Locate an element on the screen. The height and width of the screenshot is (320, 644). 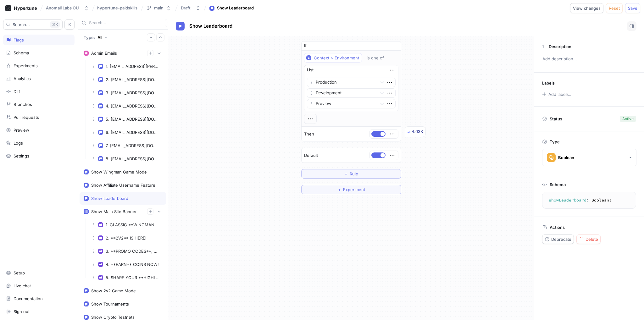
div: Context > Environment is located at coordinates (336, 58).